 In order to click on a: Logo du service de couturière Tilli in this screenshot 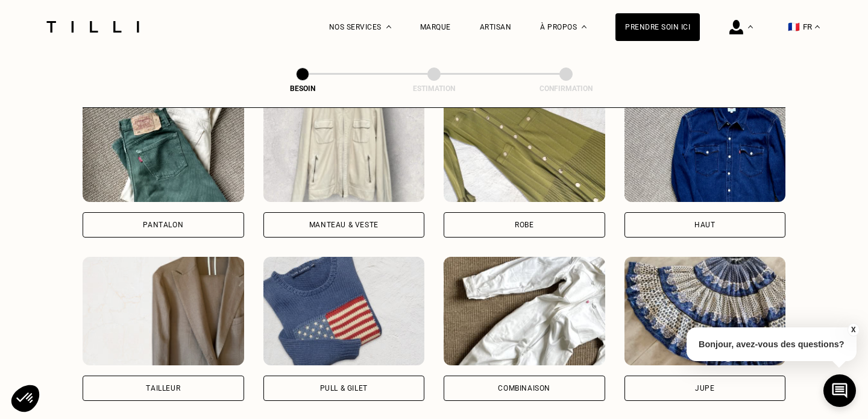, I will do `click(93, 26)`.